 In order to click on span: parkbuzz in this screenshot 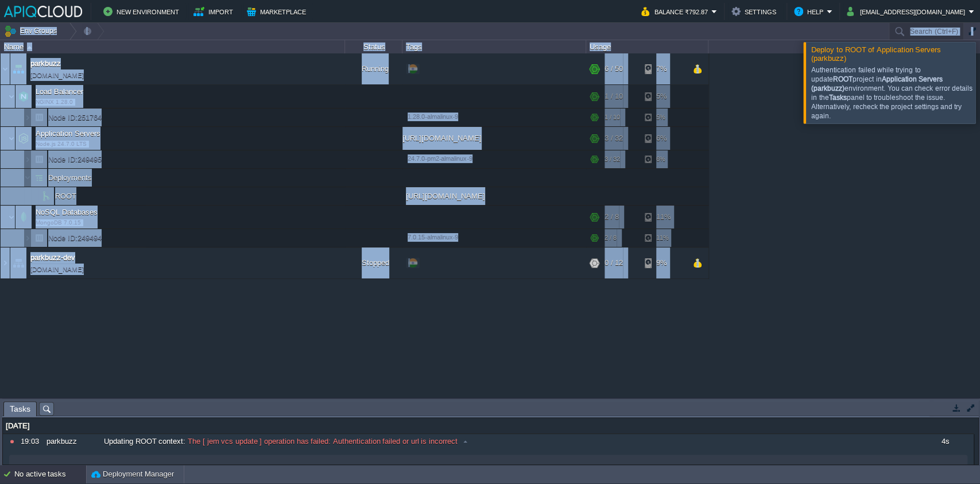, I will do `click(45, 64)`.